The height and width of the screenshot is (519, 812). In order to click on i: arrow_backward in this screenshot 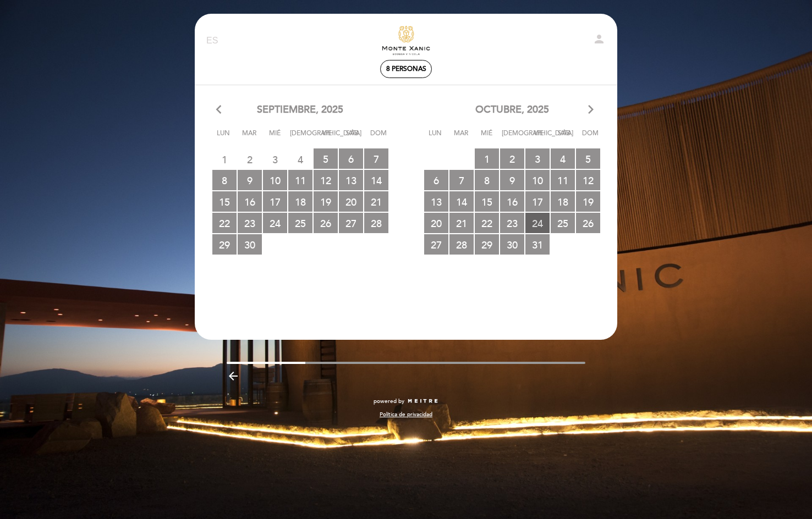, I will do `click(234, 376)`.